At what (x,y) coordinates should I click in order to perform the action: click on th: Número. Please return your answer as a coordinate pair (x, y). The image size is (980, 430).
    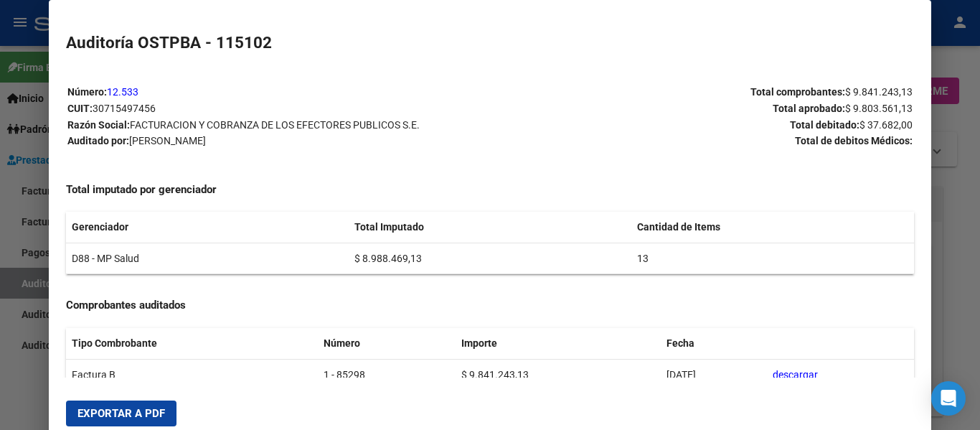
    Looking at the image, I should click on (387, 344).